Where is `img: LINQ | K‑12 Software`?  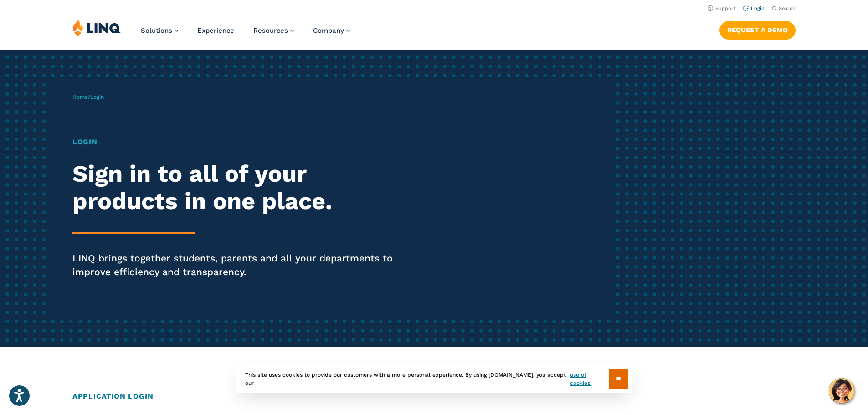 img: LINQ | K‑12 Software is located at coordinates (97, 27).